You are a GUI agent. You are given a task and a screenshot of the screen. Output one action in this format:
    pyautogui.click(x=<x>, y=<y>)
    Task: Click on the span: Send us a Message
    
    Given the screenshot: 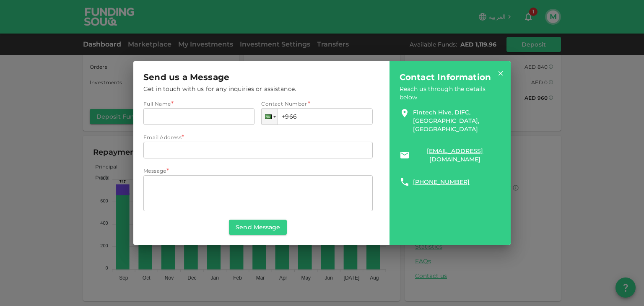 What is the action you would take?
    pyautogui.click(x=186, y=77)
    